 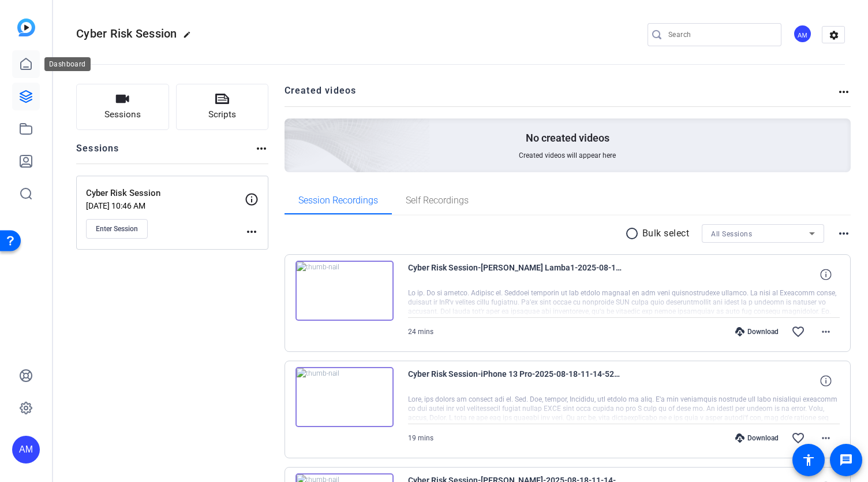 I want to click on span: All Sessions, so click(x=731, y=234).